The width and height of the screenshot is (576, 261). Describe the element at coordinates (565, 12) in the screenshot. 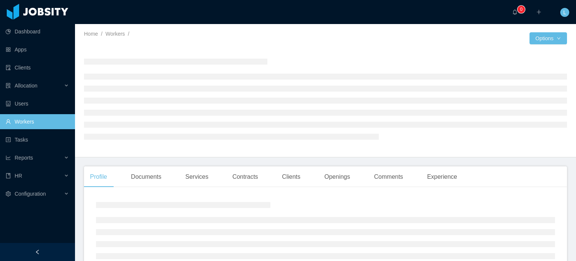

I see `span: L` at that location.